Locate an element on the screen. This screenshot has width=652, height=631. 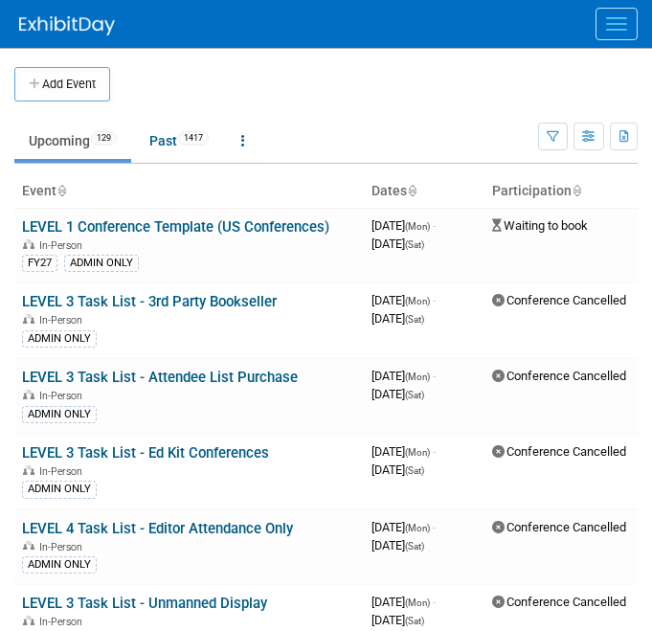
a: LEVEL 3 Task List - Unmanned Display is located at coordinates (145, 604).